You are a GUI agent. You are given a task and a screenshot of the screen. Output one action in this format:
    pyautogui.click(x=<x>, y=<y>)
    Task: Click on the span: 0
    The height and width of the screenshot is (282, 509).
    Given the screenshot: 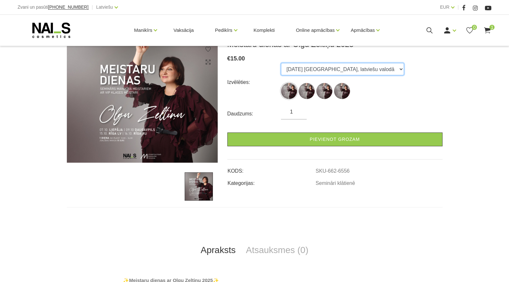 What is the action you would take?
    pyautogui.click(x=474, y=27)
    